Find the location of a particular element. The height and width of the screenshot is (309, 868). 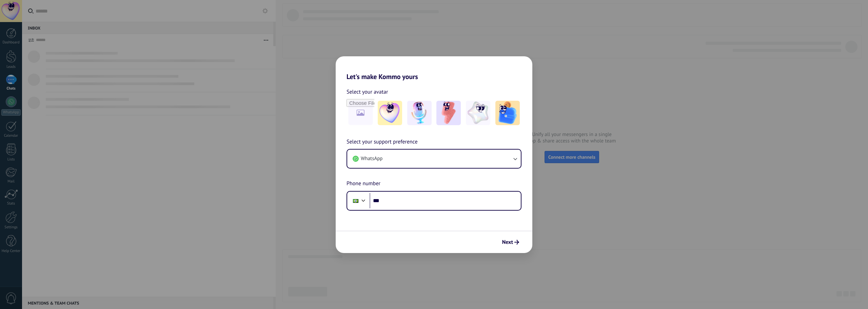

div: Brazil: + 55 is located at coordinates (356, 201).